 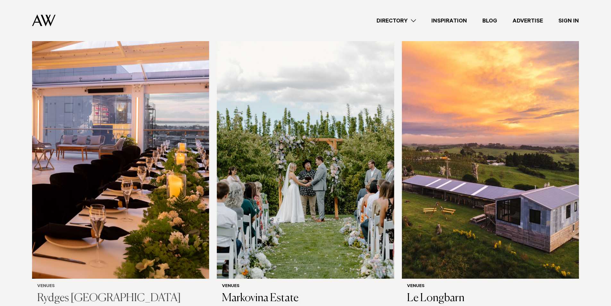 What do you see at coordinates (528, 21) in the screenshot?
I see `a: Advertise` at bounding box center [528, 21].